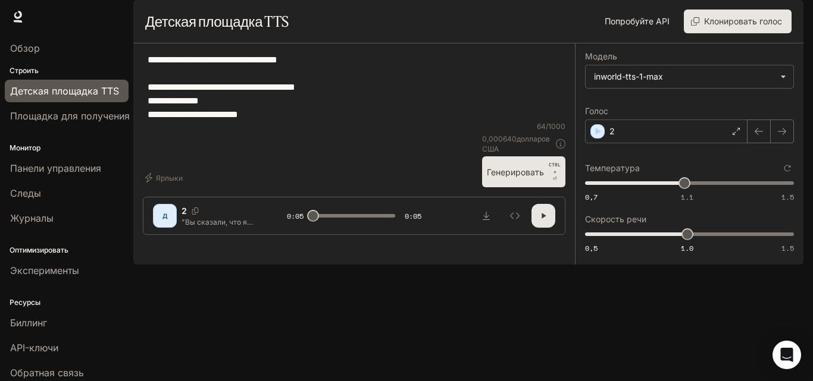 Image resolution: width=813 pixels, height=381 pixels. Describe the element at coordinates (169, 179) in the screenshot. I see `font: Ярлыки` at that location.